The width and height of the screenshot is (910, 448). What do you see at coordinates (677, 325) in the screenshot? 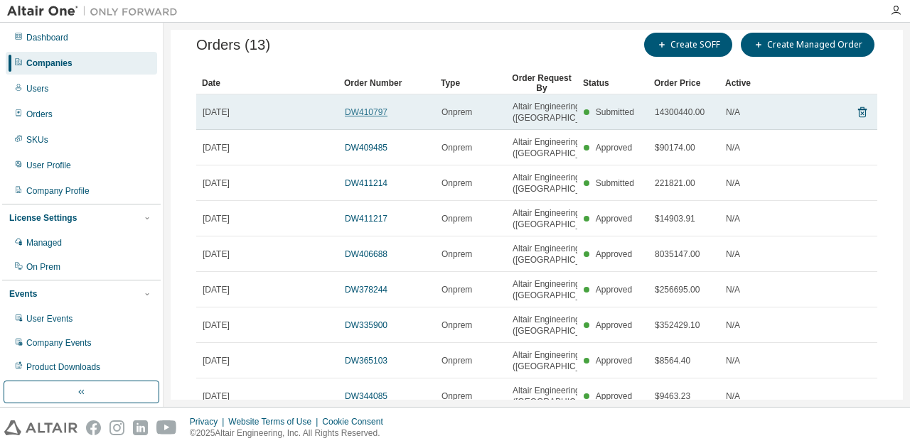
I see `span: $352429.10` at bounding box center [677, 325].